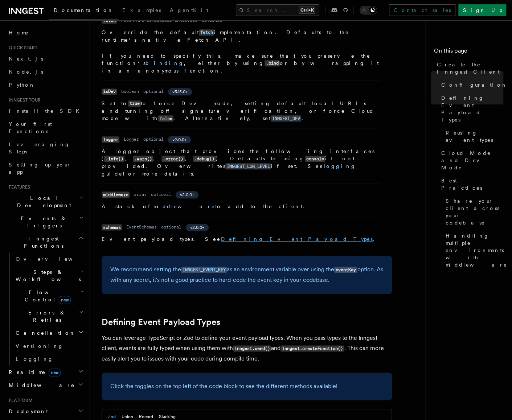 Image resolution: width=512 pixels, height=420 pixels. What do you see at coordinates (34, 359) in the screenshot?
I see `span: Logging` at bounding box center [34, 359].